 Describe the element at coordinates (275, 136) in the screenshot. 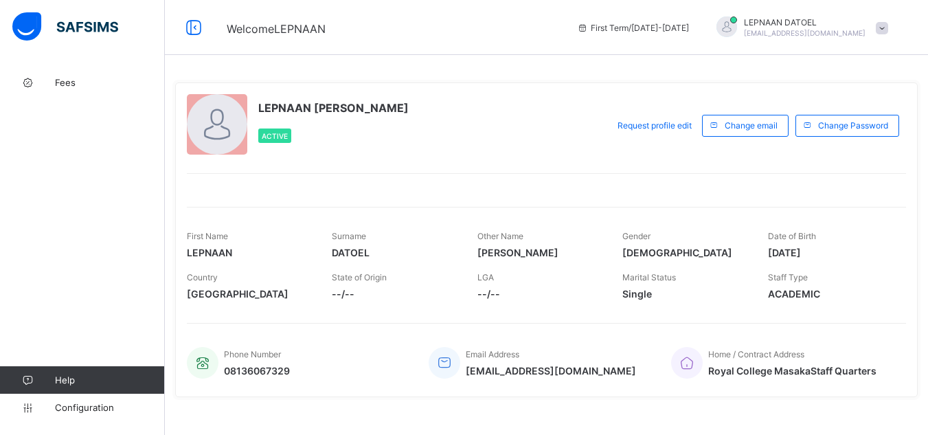

I see `span: Active` at that location.